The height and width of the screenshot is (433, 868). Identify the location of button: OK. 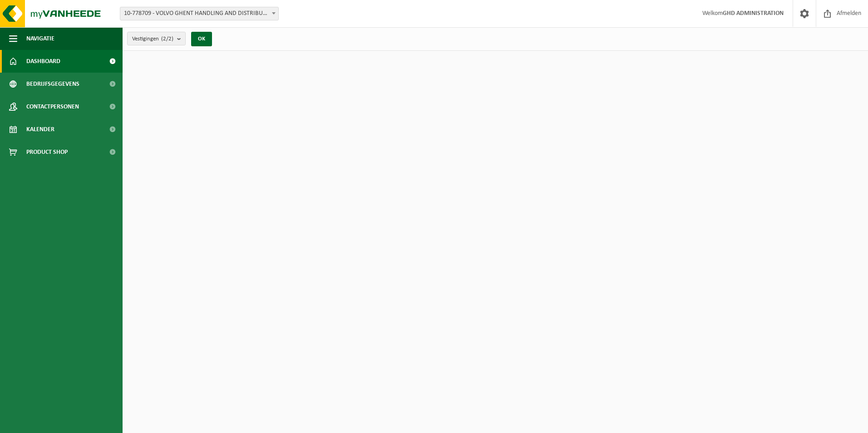
(202, 39).